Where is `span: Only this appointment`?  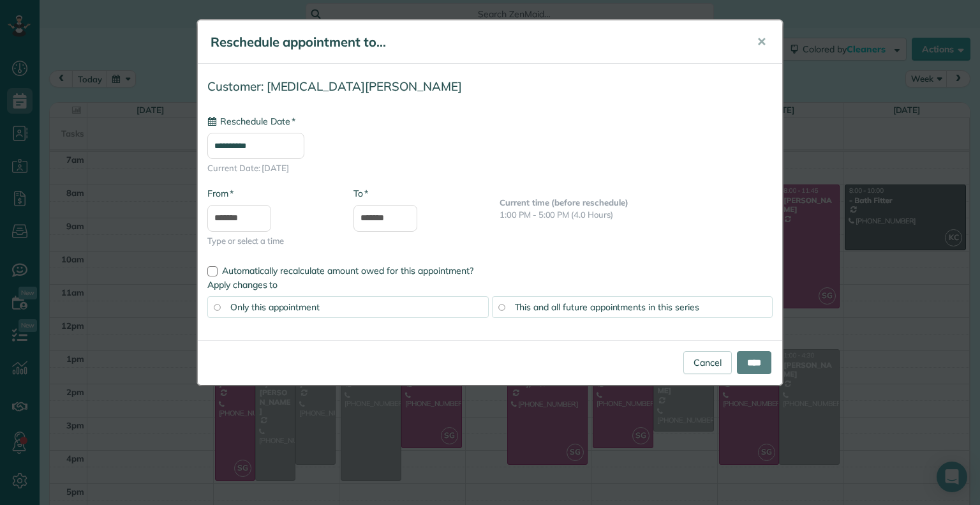 span: Only this appointment is located at coordinates (275, 307).